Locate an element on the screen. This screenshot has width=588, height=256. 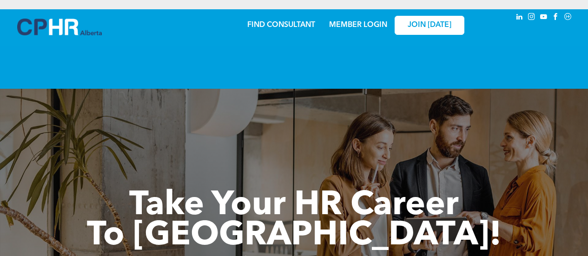
a: Social network is located at coordinates (568, 18).